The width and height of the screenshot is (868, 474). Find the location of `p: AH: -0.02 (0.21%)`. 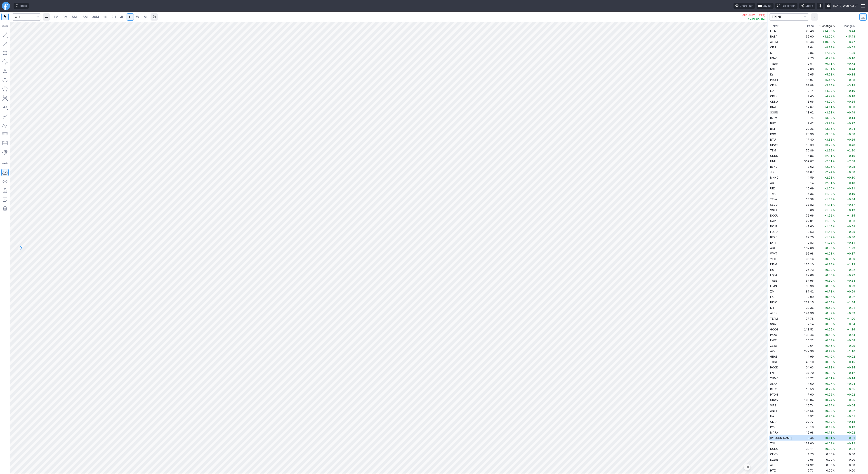

p: AH: -0.02 (0.21%) is located at coordinates (754, 15).